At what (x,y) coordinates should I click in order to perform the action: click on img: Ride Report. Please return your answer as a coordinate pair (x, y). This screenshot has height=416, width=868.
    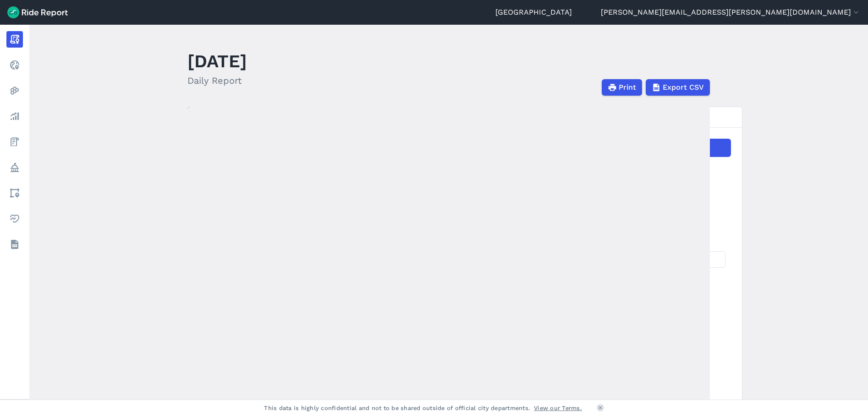
    Looking at the image, I should click on (38, 12).